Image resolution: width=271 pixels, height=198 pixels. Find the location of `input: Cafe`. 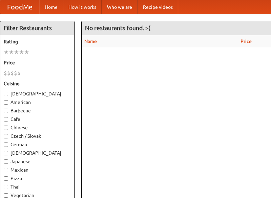

input: Cafe is located at coordinates (6, 119).